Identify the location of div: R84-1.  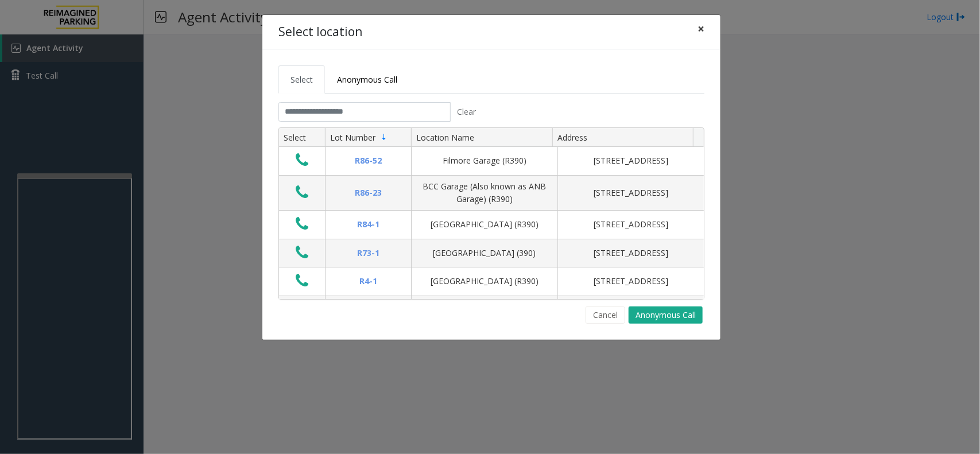
(368, 224).